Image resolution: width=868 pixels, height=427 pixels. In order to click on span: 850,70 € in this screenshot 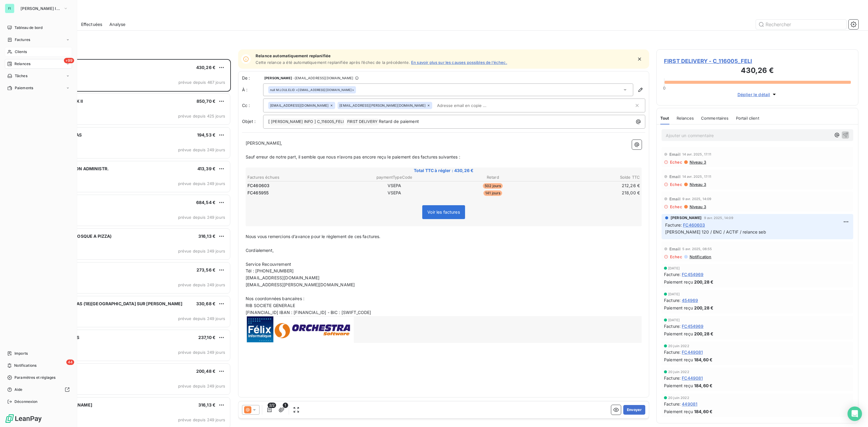, I will do `click(206, 101)`.